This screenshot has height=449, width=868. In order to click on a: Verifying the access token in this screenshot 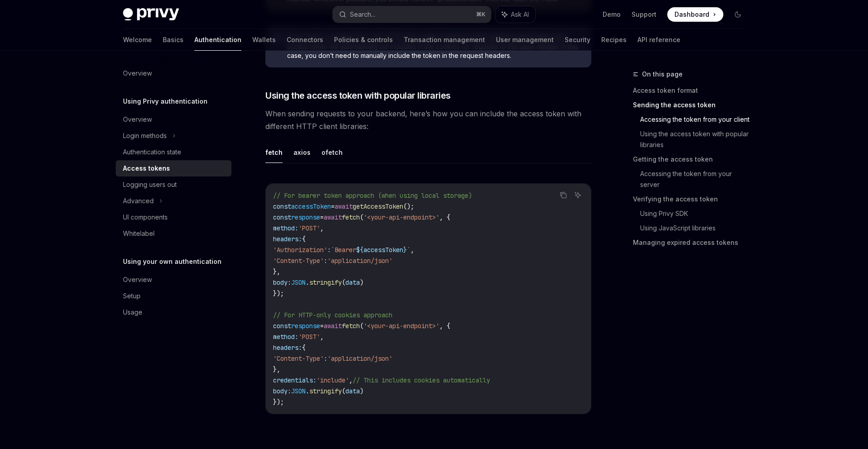, I will do `click(693, 199)`.